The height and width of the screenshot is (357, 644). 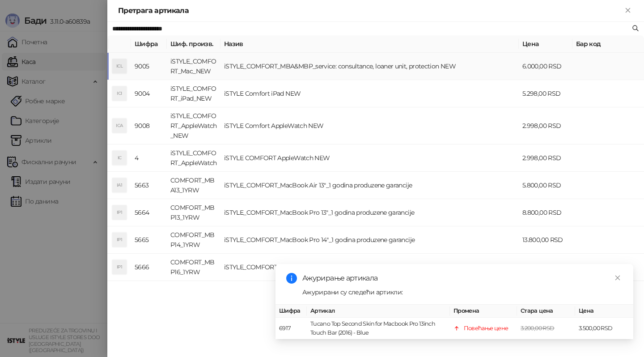 I want to click on td: 5664, so click(x=149, y=212).